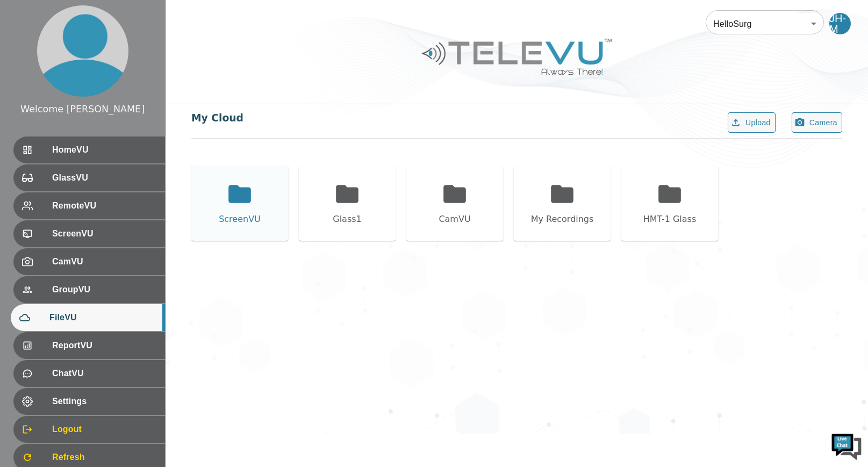 Image resolution: width=868 pixels, height=467 pixels. I want to click on div: Minimize live chat window, so click(189, 18).